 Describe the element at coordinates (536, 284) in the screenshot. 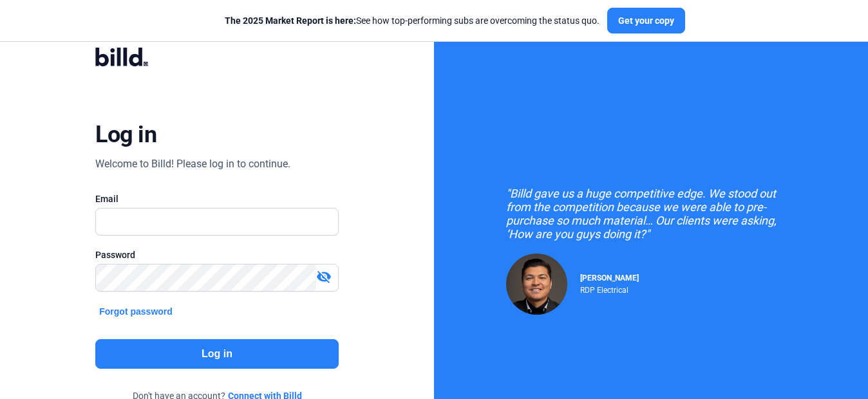

I see `img: Raul Pacheco` at that location.